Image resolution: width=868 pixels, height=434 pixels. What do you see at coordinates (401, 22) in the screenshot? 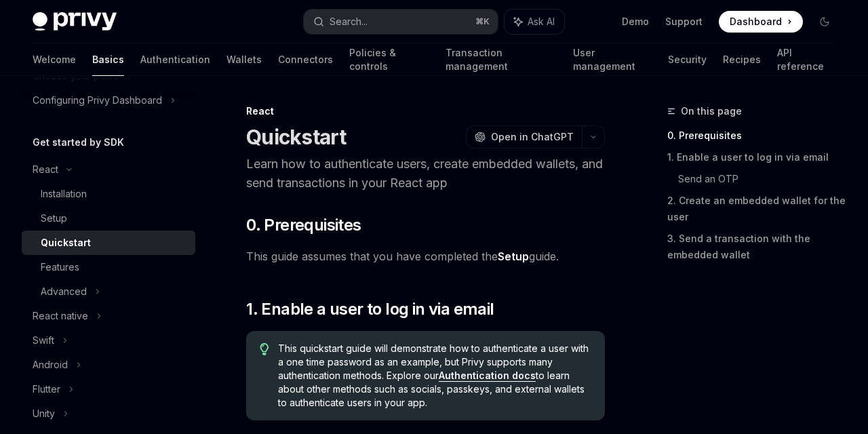
I see `button: Search...⌘K` at bounding box center [401, 22].